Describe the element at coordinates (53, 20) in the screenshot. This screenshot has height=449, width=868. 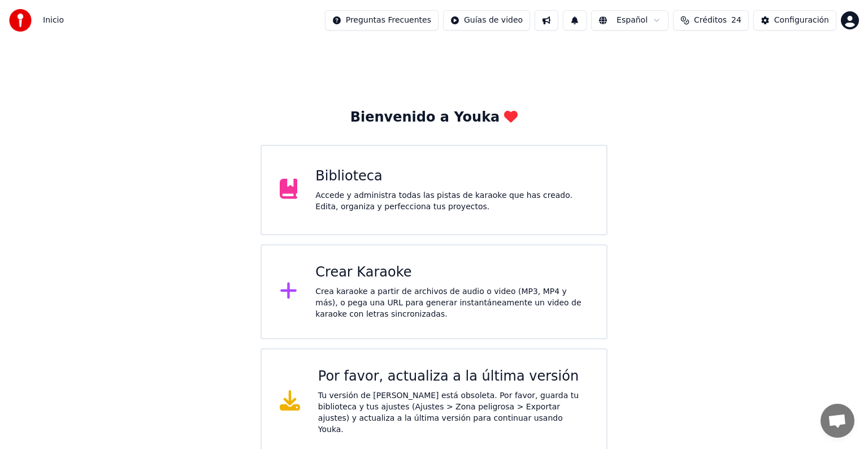
I see `nav: breadcrumb` at that location.